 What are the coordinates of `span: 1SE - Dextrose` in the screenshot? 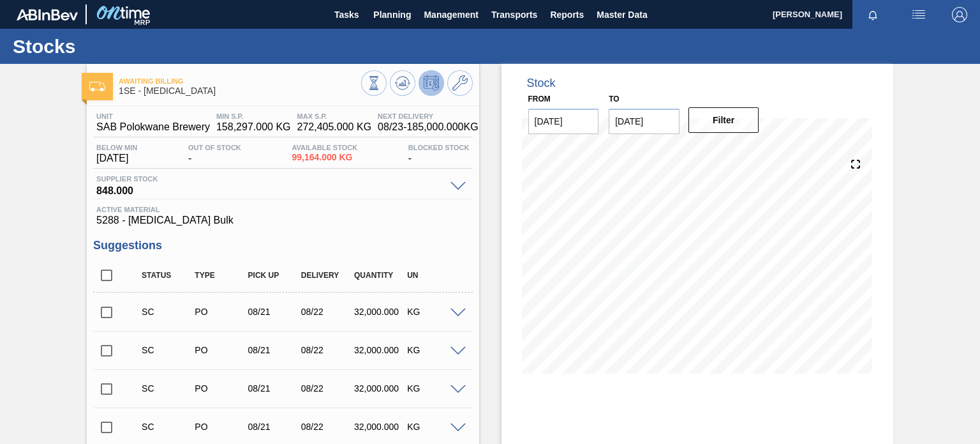 It's located at (239, 91).